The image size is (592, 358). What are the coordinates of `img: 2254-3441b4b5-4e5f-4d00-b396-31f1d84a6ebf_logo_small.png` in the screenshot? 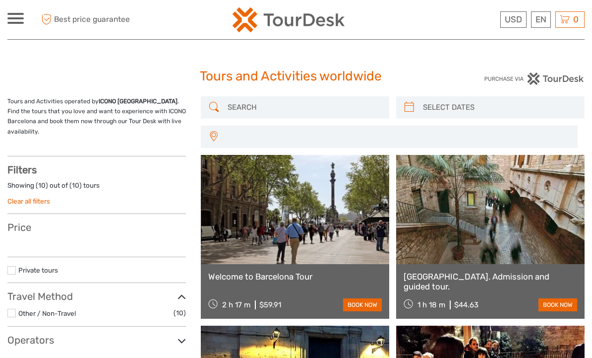 It's located at (289, 20).